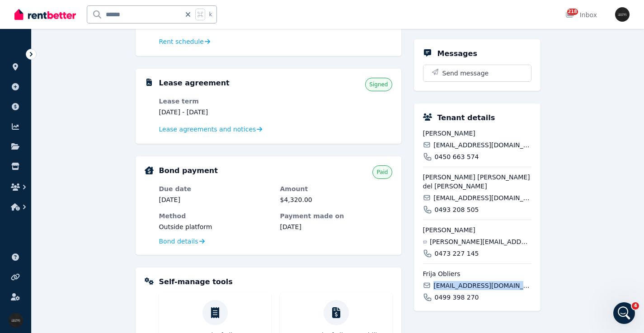 The height and width of the screenshot is (333, 644). Describe the element at coordinates (194, 83) in the screenshot. I see `h5: Lease agreement` at that location.